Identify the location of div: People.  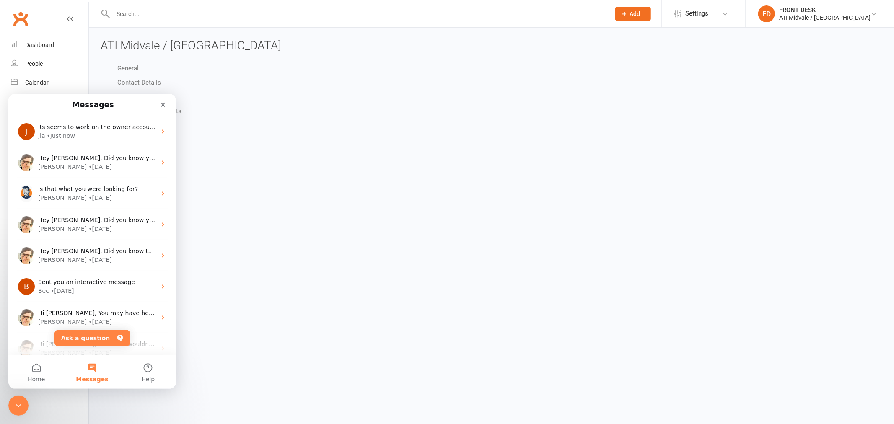
(34, 64).